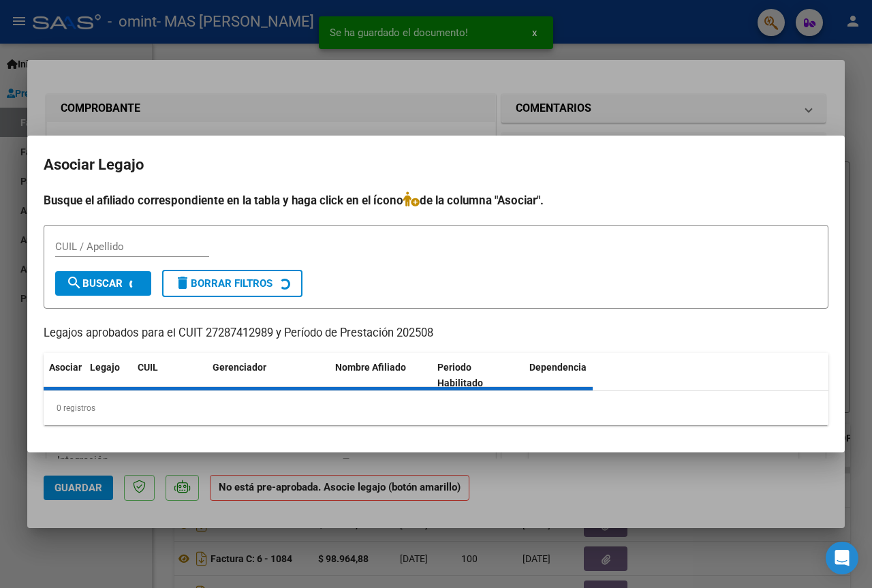 The height and width of the screenshot is (588, 872). I want to click on span: CUIL, so click(148, 367).